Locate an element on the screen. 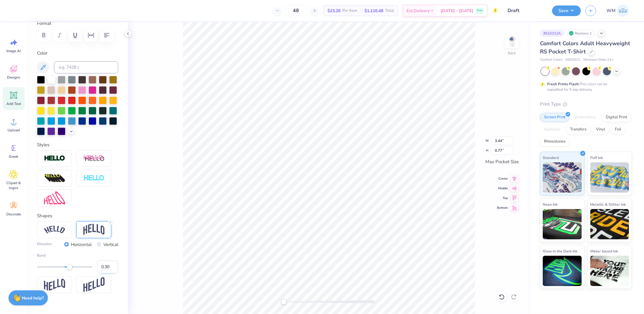 The image size is (644, 314). label: Format is located at coordinates (77, 24).